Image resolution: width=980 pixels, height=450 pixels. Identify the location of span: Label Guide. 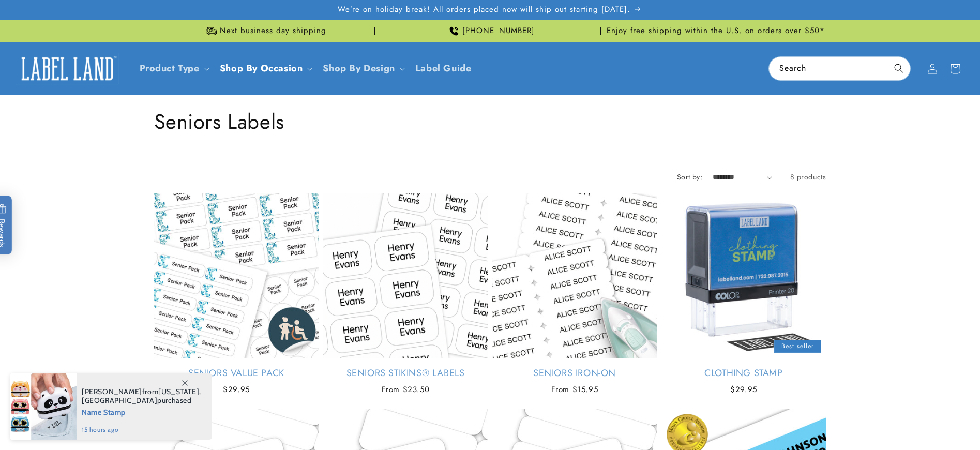
(443, 68).